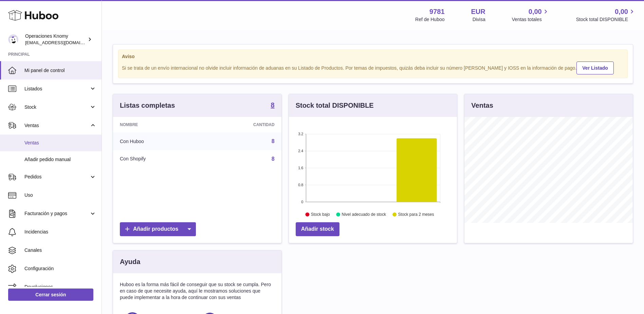 The image size is (644, 314). Describe the element at coordinates (416, 215) in the screenshot. I see `text: Stock para 2 meses` at that location.